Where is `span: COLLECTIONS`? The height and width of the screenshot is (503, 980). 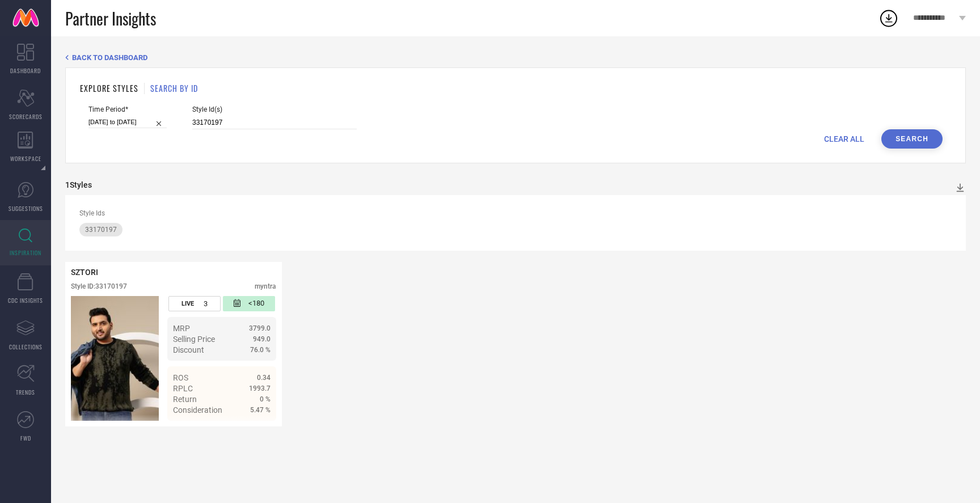 span: COLLECTIONS is located at coordinates (26, 346).